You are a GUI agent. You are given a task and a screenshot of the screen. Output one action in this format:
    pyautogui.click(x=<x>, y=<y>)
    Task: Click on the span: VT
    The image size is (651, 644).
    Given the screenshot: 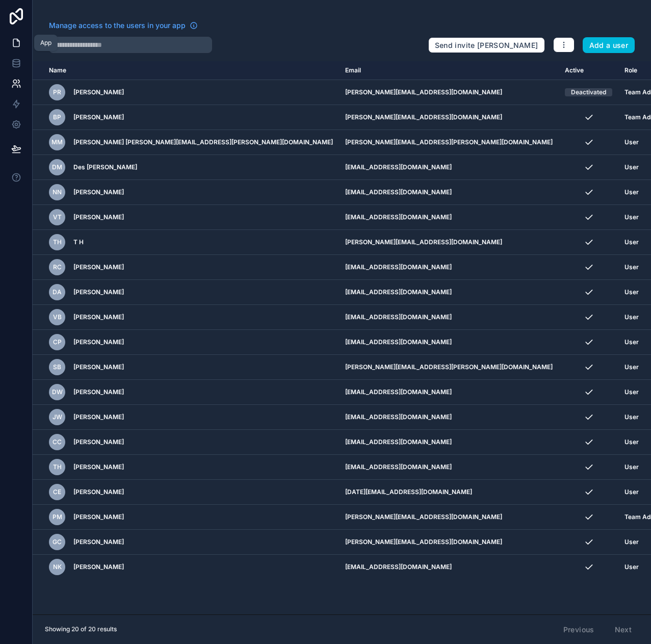 What is the action you would take?
    pyautogui.click(x=57, y=218)
    